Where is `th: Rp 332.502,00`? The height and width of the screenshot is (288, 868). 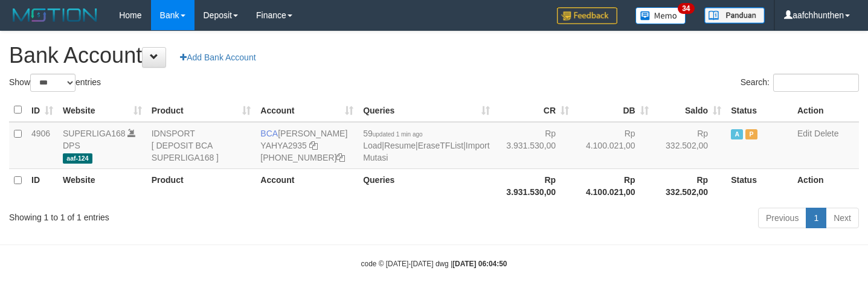 th: Rp 332.502,00 is located at coordinates (689, 186).